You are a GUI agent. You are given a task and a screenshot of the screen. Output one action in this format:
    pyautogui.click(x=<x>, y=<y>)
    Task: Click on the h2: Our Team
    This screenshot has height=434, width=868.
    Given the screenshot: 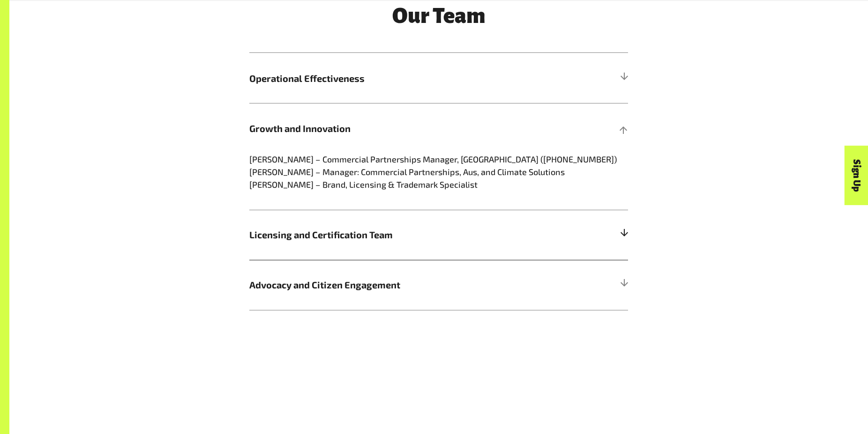 What is the action you would take?
    pyautogui.click(x=439, y=16)
    